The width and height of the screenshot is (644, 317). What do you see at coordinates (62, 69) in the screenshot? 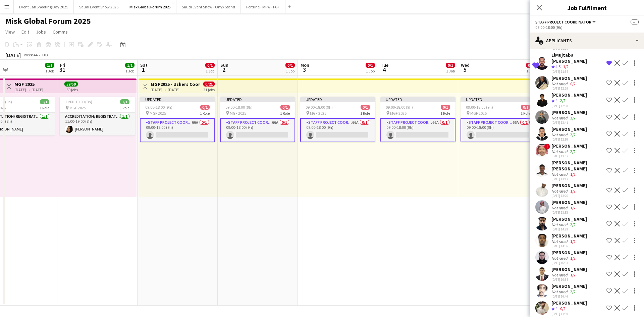
I see `span: 31` at bounding box center [62, 69].